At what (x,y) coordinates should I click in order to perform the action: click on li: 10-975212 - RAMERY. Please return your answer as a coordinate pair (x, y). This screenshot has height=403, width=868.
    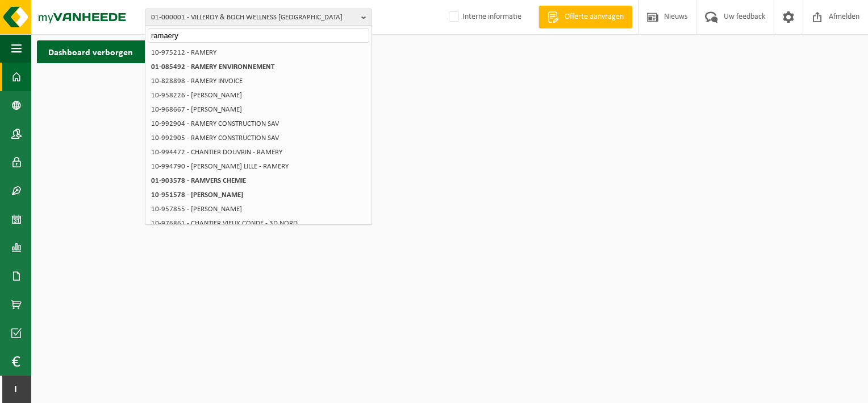
    Looking at the image, I should click on (259, 52).